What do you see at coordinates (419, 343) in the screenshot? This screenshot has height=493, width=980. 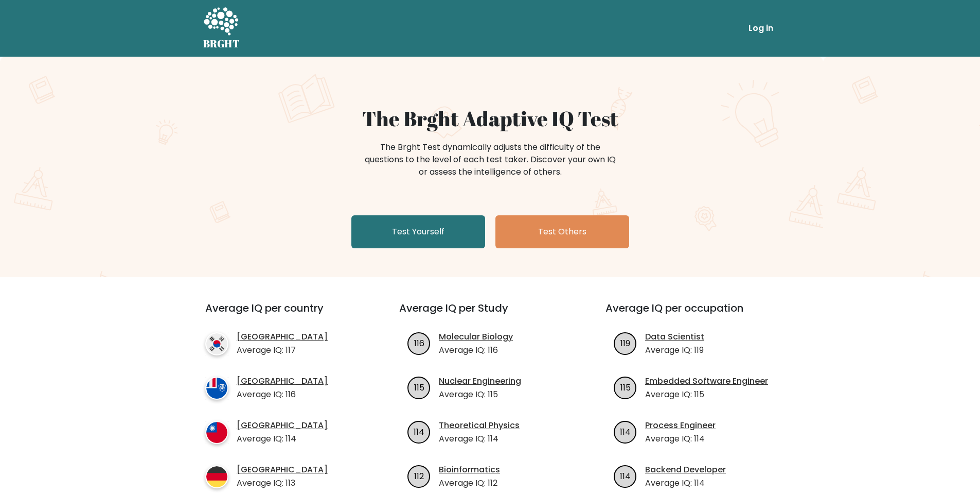 I see `text: 116` at bounding box center [419, 343].